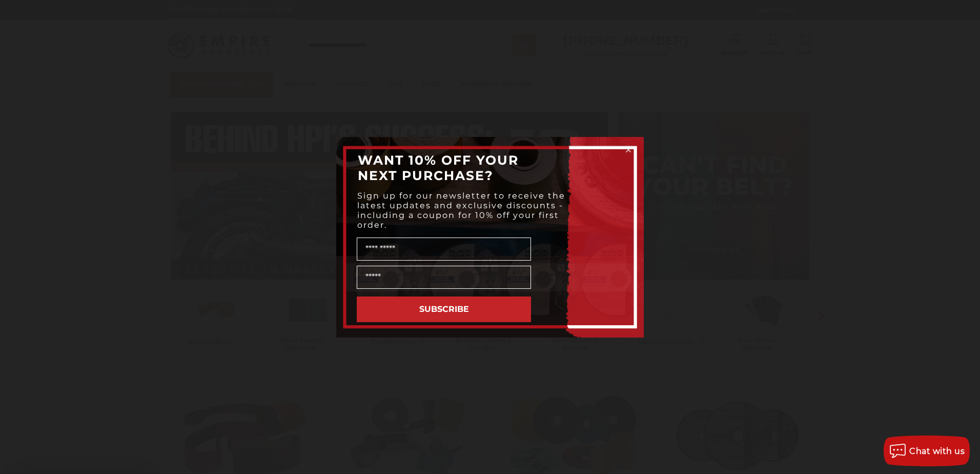 This screenshot has width=980, height=474. What do you see at coordinates (461, 210) in the screenshot?
I see `span: Sign up for our newsletter to receive the latest updates and exclusive discounts - including a co...` at bounding box center [461, 210].